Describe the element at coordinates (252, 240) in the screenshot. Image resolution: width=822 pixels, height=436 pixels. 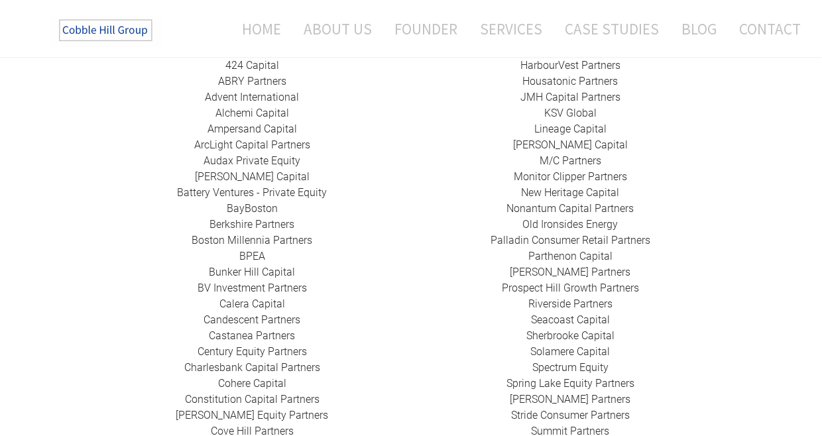
I see `a: Boston Millennia Partners` at that location.